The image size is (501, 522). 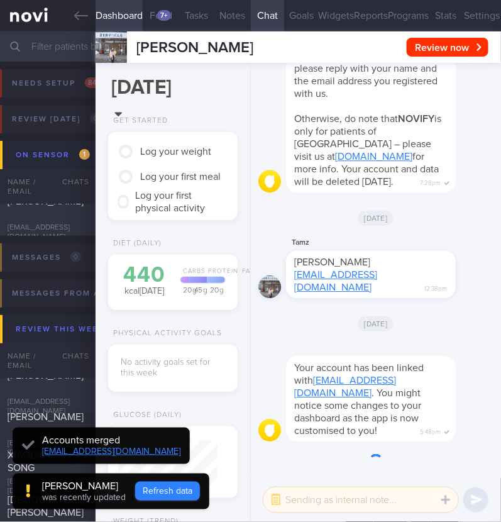 I want to click on span: 7:28pm, so click(x=430, y=181).